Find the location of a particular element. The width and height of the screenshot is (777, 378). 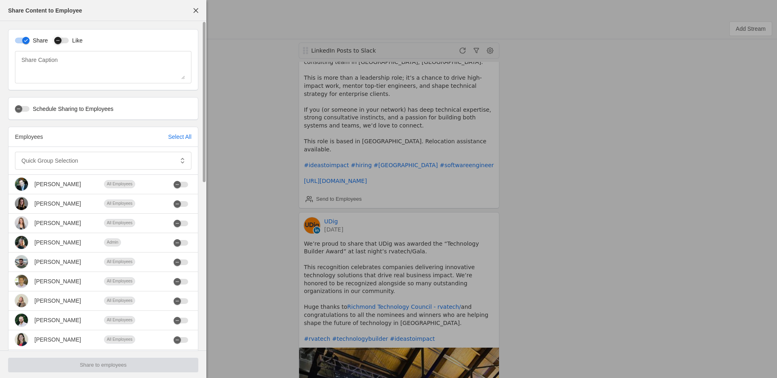

label: Like is located at coordinates (76, 40).